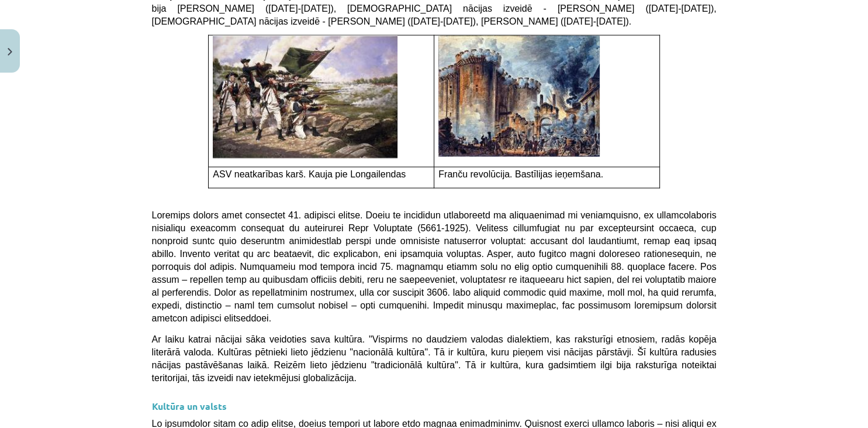 The height and width of the screenshot is (428, 868). I want to click on span: ASV neatkarības karš. Kauja pie Longailendas, so click(309, 174).